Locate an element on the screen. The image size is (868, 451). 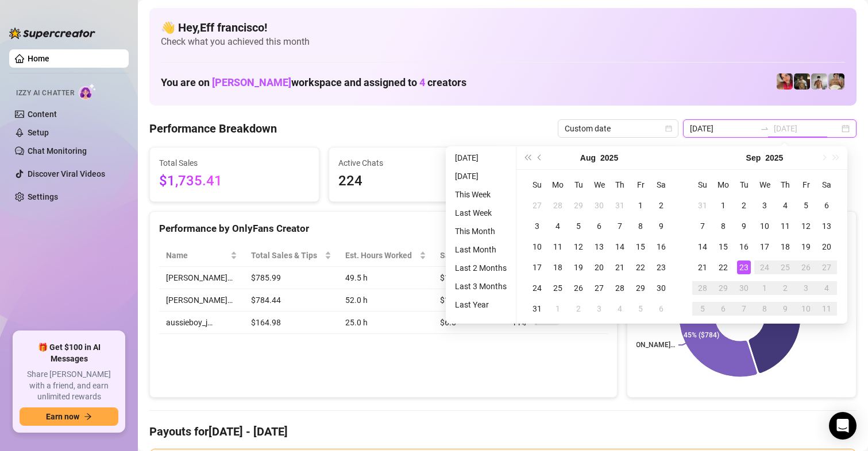
th: Total Sales & Tips is located at coordinates (291, 255).